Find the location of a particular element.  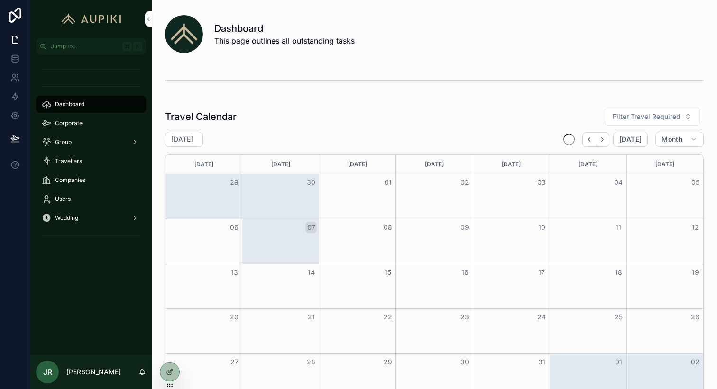

button: 20 is located at coordinates (234, 317).